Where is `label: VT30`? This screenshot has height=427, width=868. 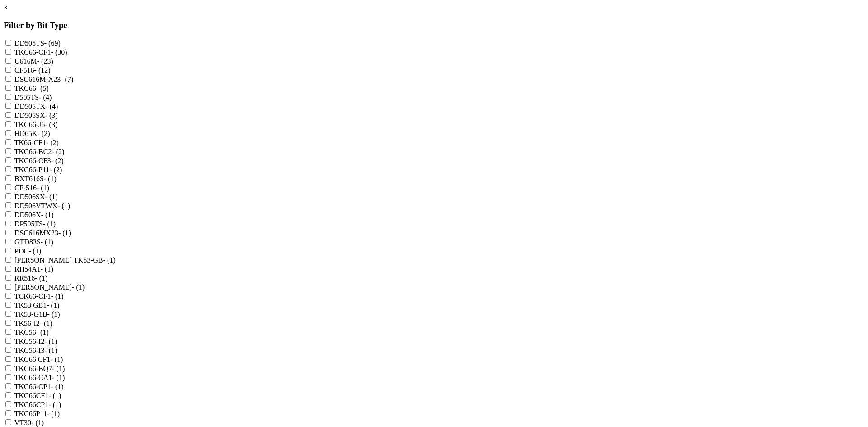
label: VT30 is located at coordinates (29, 422).